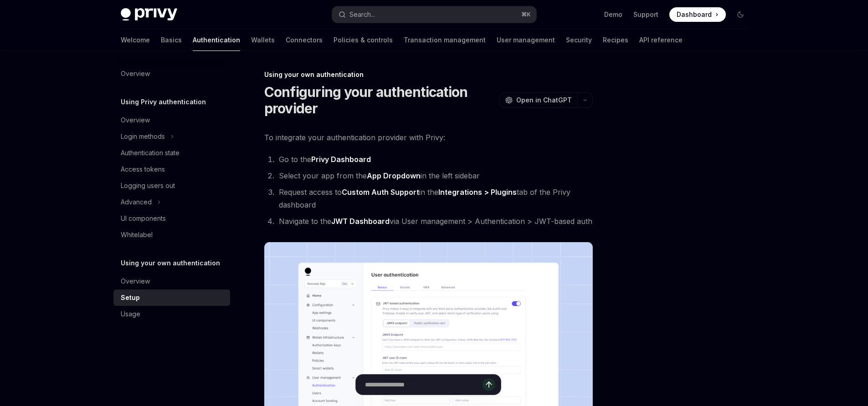 Image resolution: width=868 pixels, height=406 pixels. What do you see at coordinates (578, 40) in the screenshot?
I see `a: Security` at bounding box center [578, 40].